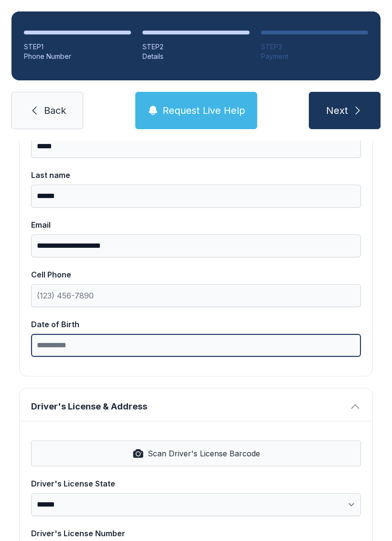  What do you see at coordinates (315, 47) in the screenshot?
I see `div: STEP 3` at bounding box center [315, 47].